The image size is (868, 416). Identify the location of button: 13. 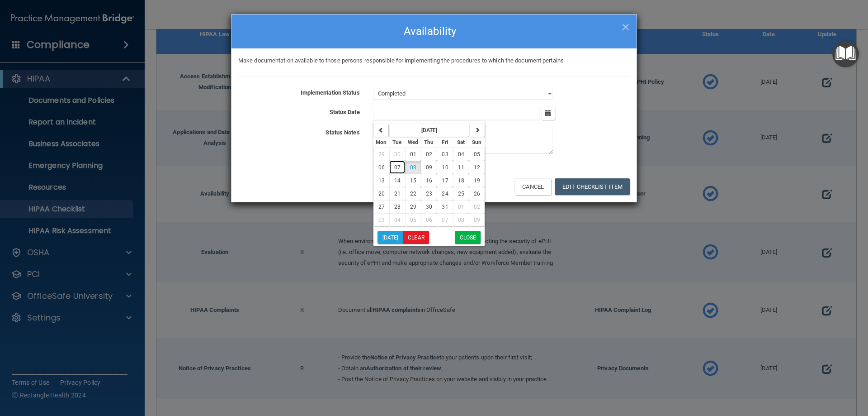
(381, 180).